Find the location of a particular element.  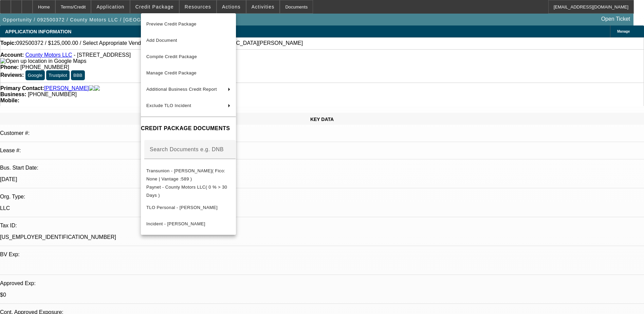

span: Paynet - County Motors LLC( 0 % > 30 Days ) is located at coordinates (187, 191).